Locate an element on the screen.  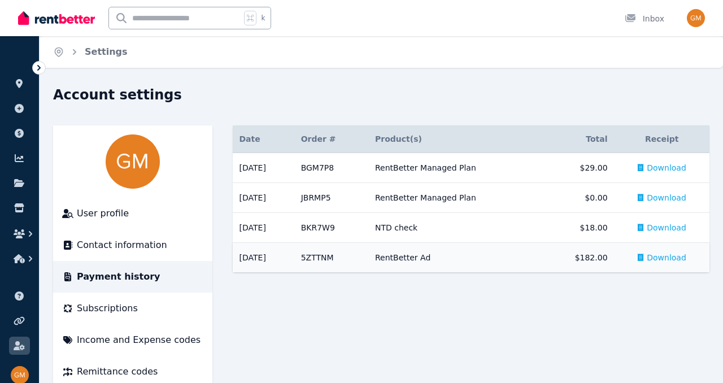
nav: Breadcrumb is located at coordinates (90, 52).